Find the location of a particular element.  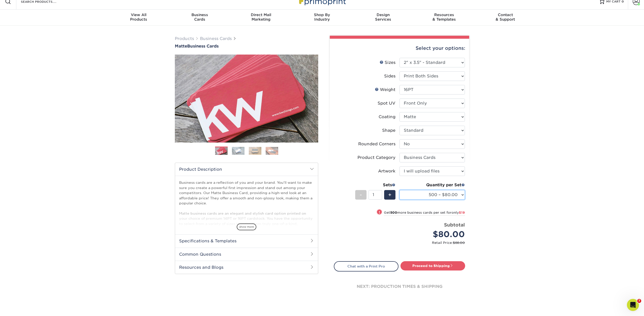

strong: 500 is located at coordinates (394, 212).